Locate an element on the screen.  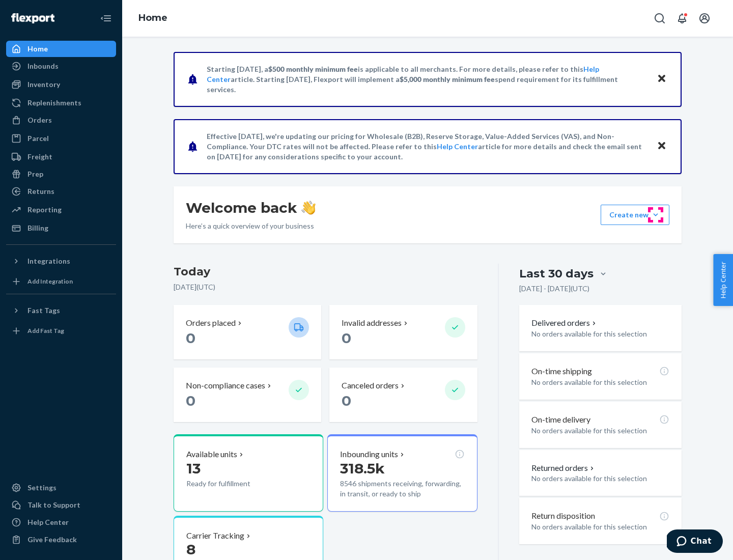
div: Home is located at coordinates (38, 49).